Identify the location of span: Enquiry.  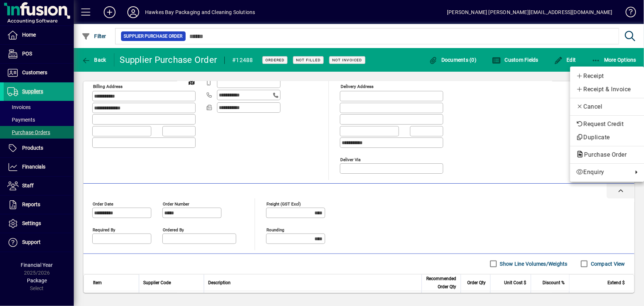
(603, 172).